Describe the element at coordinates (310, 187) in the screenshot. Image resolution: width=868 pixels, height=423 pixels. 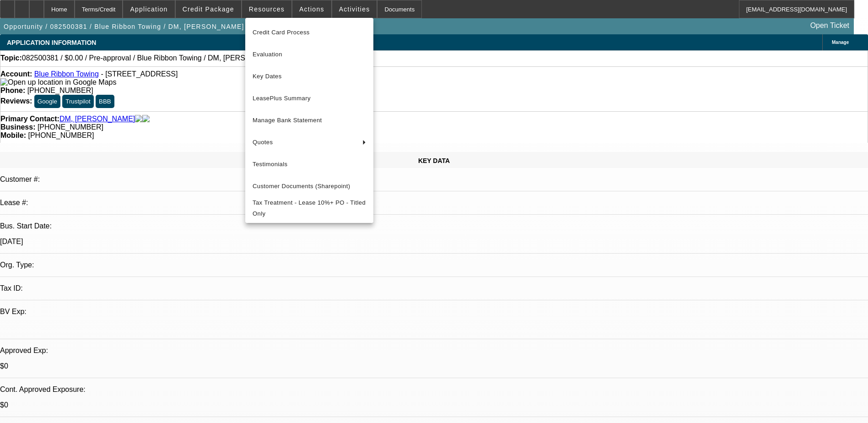
I see `span: Customer Documents (Sharepoint)` at that location.